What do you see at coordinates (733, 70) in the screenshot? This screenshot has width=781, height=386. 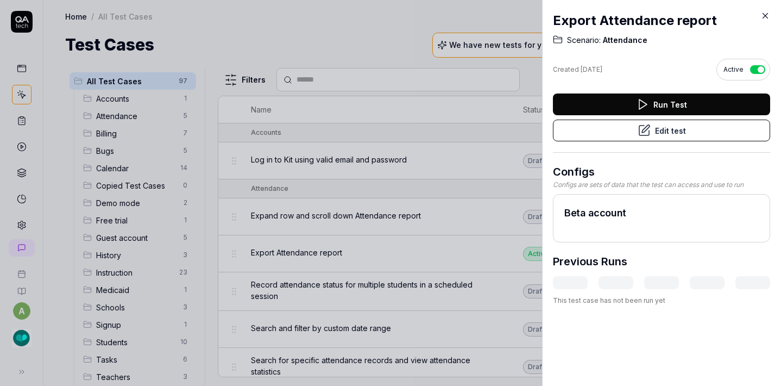 I see `span: Active` at bounding box center [733, 70].